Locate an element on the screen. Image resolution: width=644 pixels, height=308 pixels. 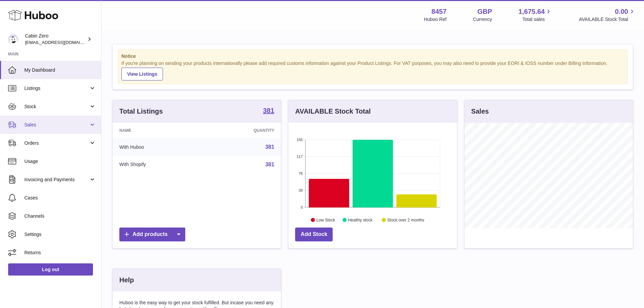
a: Add products is located at coordinates (152, 234).